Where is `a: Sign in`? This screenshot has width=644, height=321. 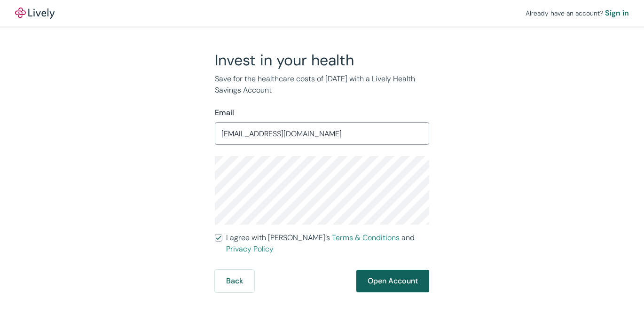 a: Sign in is located at coordinates (617, 13).